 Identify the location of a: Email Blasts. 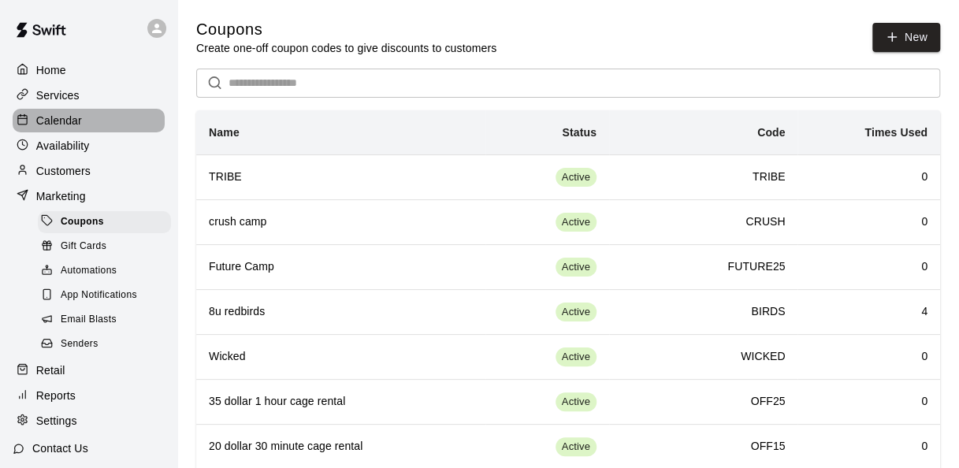
(107, 320).